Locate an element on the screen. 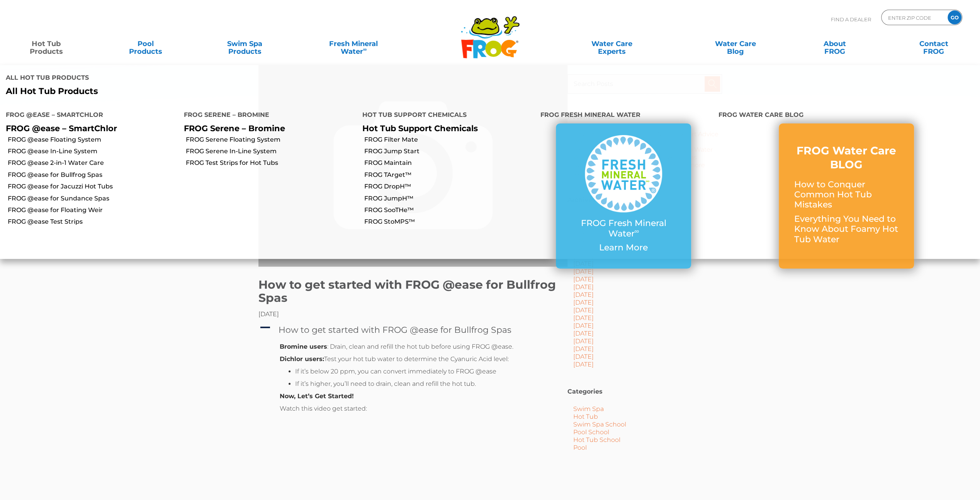 The image size is (980, 500). a: FROG Serene In-Line System is located at coordinates (271, 151).